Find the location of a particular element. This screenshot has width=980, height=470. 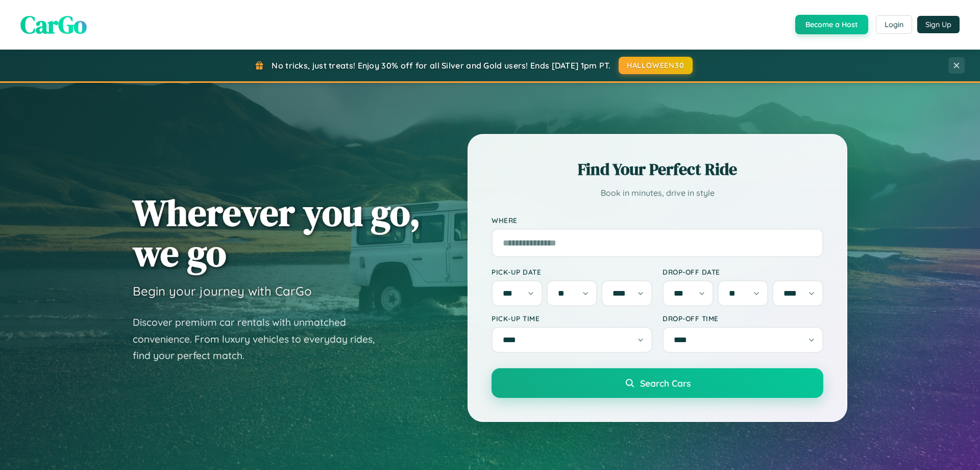

h2: Find Your Perfect Ride is located at coordinates (658, 169).